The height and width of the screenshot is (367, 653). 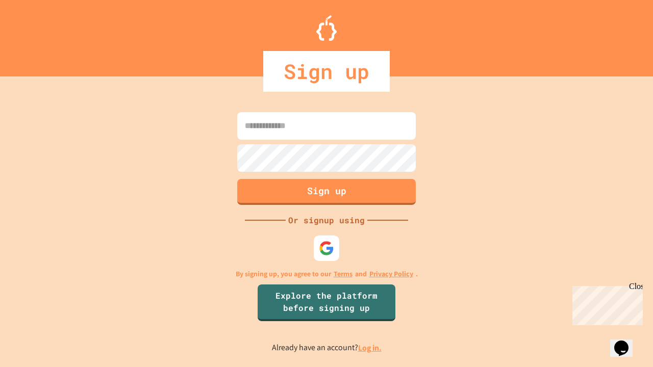 I want to click on div: Or signup using, so click(x=326, y=220).